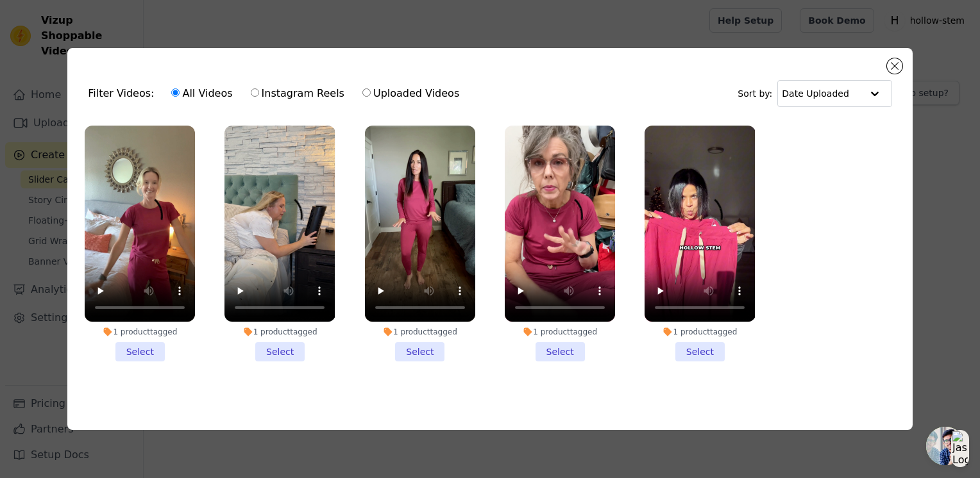 This screenshot has width=980, height=478. I want to click on label: Instagram Reels, so click(298, 94).